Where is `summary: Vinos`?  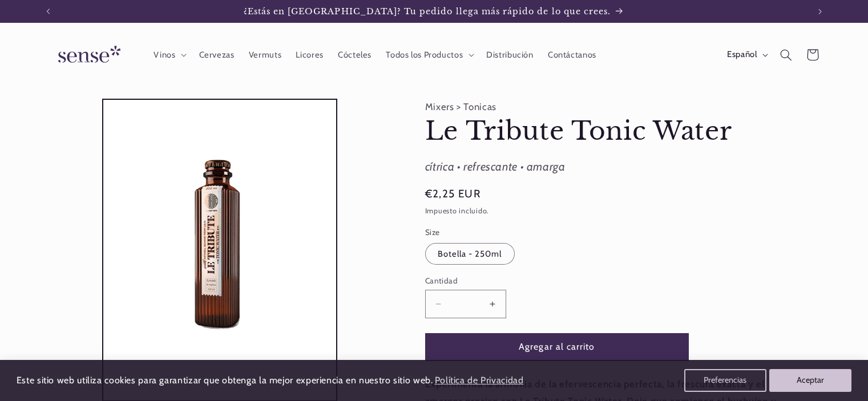
summary: Vinos is located at coordinates (169, 54).